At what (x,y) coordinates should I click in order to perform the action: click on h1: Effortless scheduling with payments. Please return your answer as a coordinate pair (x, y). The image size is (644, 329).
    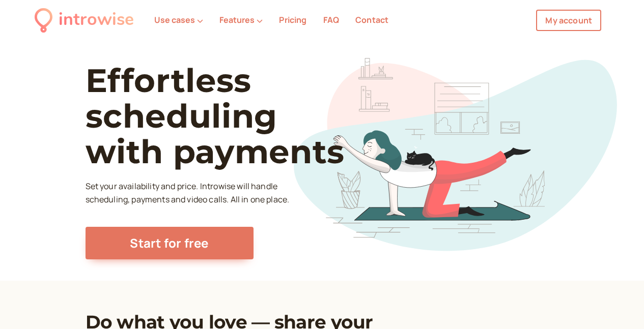
    Looking at the image, I should click on (233, 116).